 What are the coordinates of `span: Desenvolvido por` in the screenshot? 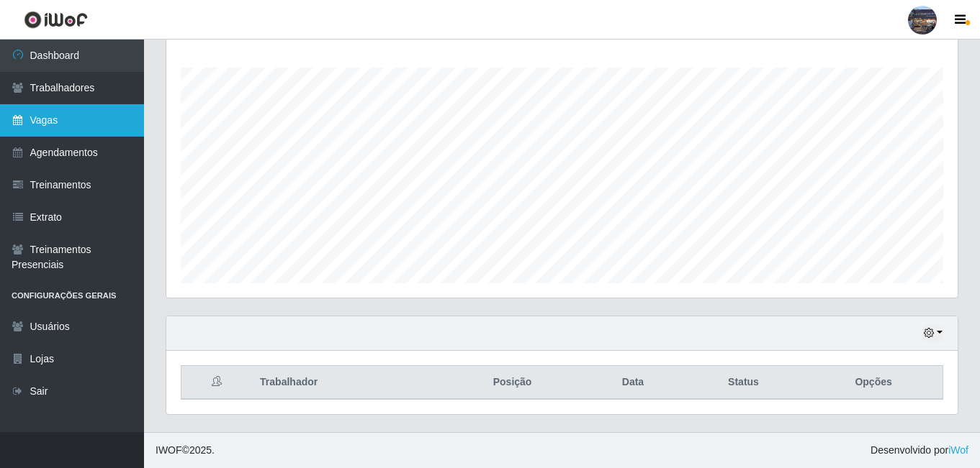 It's located at (920, 450).